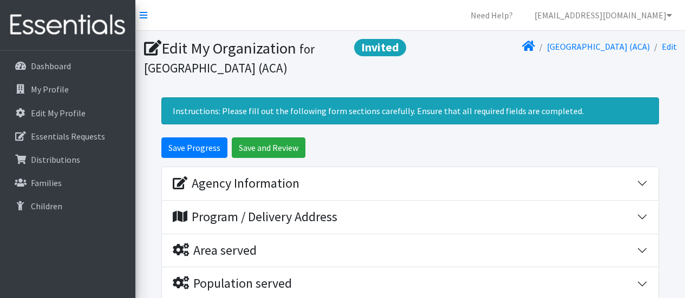  I want to click on div: Instructions: Please fill out the following form sections carefully. Ensure that all required fie..., so click(410, 111).